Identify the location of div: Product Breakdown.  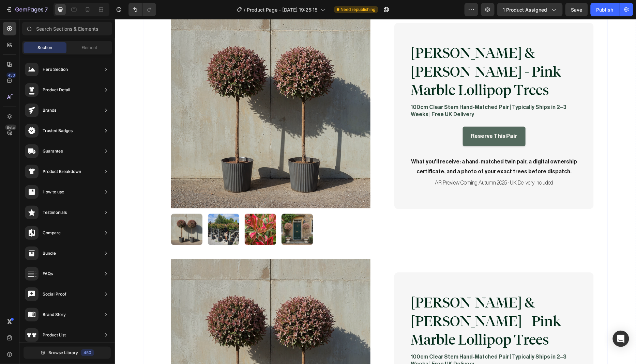
(62, 172).